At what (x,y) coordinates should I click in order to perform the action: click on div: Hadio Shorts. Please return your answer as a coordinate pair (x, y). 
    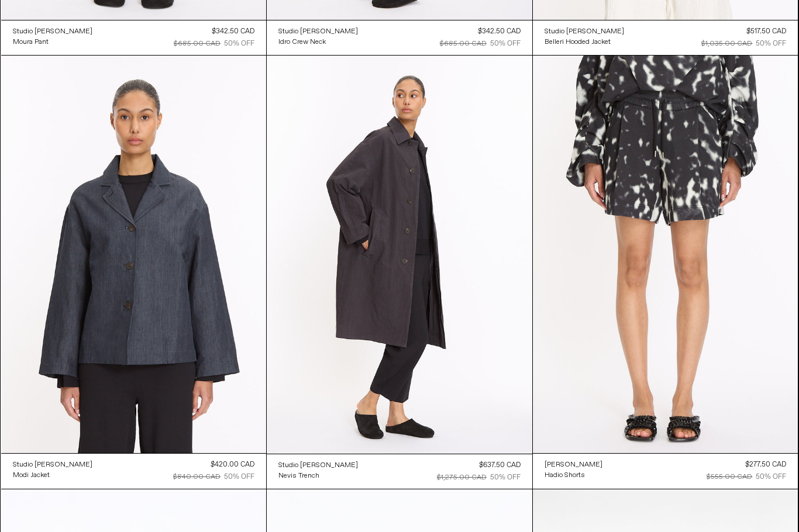
    Looking at the image, I should click on (565, 476).